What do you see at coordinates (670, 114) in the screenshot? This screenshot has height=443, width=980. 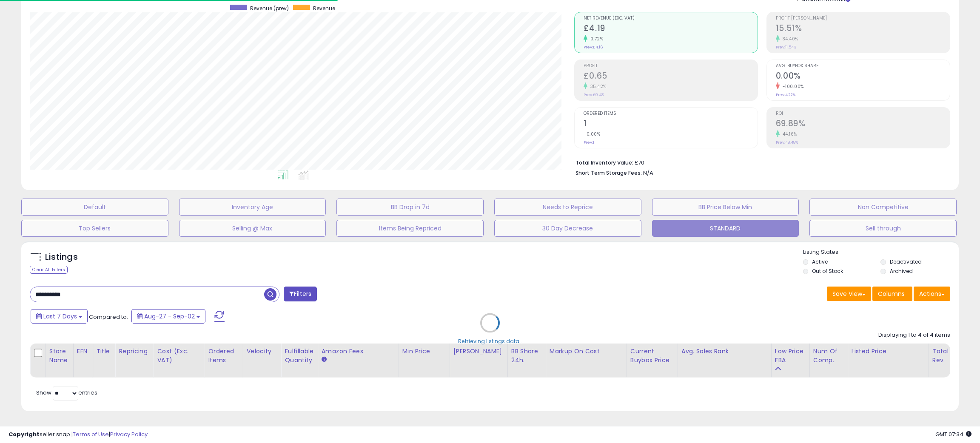 I see `span: Ordered Items` at bounding box center [670, 114].